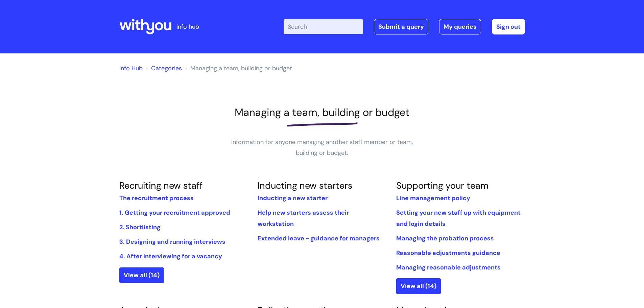  I want to click on a: Reasonable adjustments guidance, so click(448, 253).